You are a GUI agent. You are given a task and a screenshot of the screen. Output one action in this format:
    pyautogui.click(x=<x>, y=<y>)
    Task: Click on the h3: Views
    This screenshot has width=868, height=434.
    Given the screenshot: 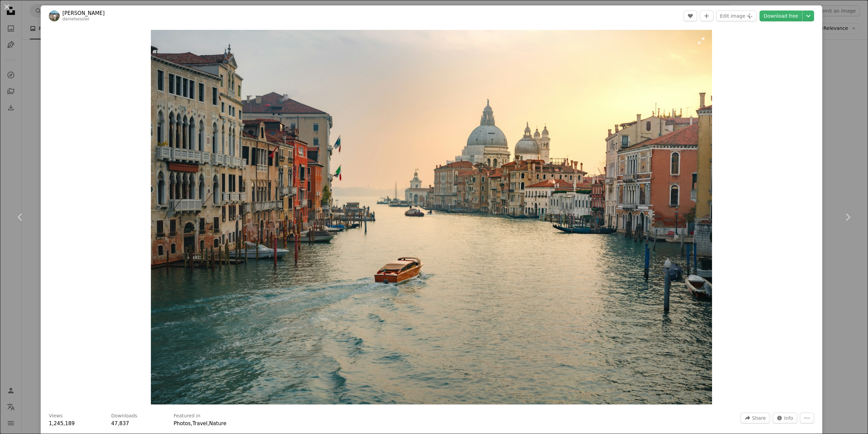 What is the action you would take?
    pyautogui.click(x=55, y=416)
    